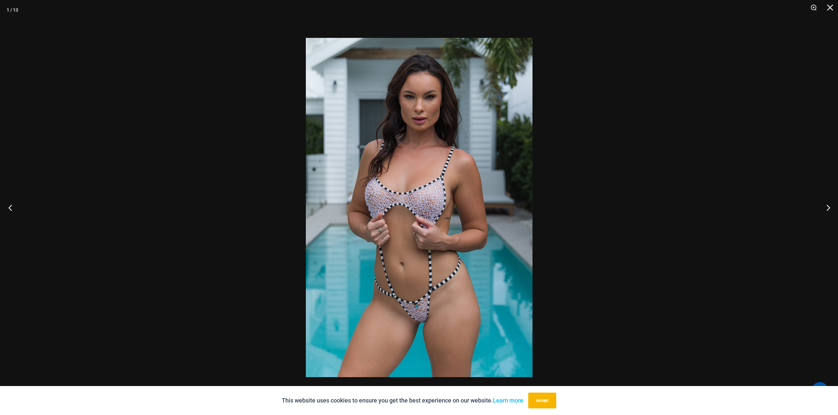 The height and width of the screenshot is (415, 838). What do you see at coordinates (508, 401) in the screenshot?
I see `a: Learn more` at bounding box center [508, 401].